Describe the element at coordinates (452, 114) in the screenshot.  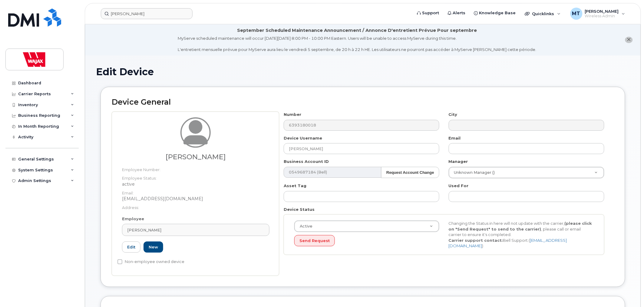
I see `label: City` at that location.